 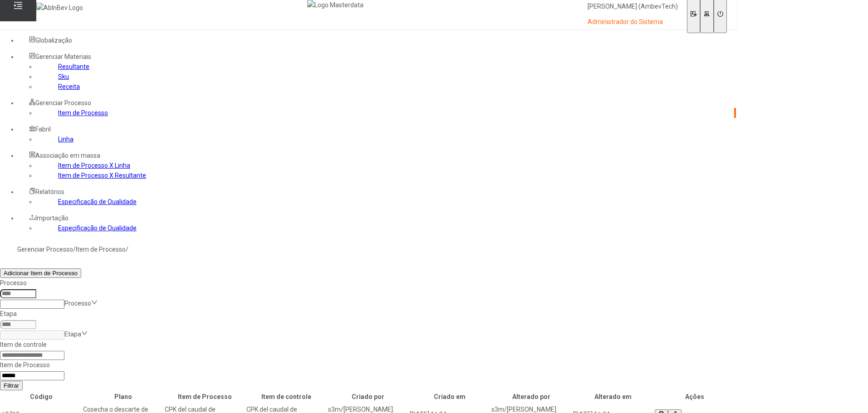 I want to click on span: Adicionar Item de Processo, so click(x=40, y=273).